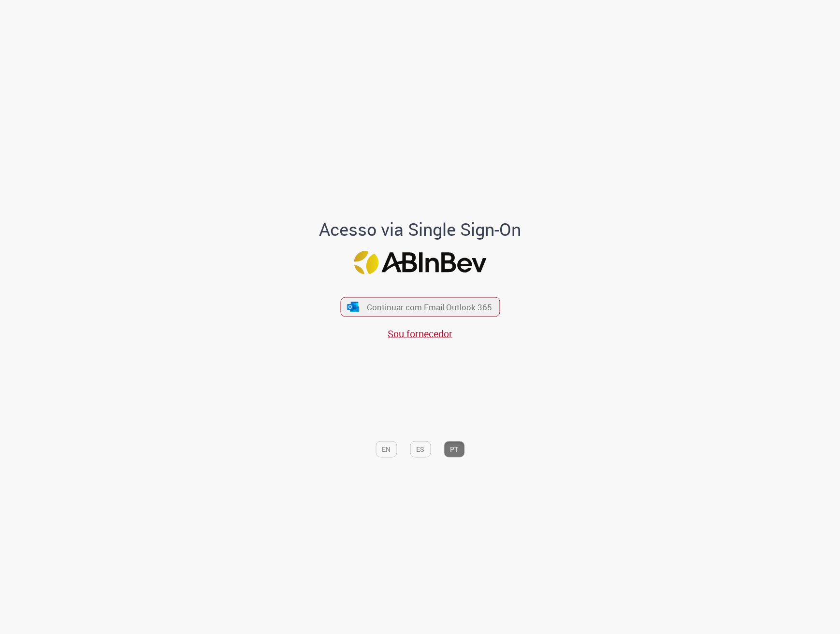 The image size is (840, 634). What do you see at coordinates (420, 449) in the screenshot?
I see `button: ES` at bounding box center [420, 449].